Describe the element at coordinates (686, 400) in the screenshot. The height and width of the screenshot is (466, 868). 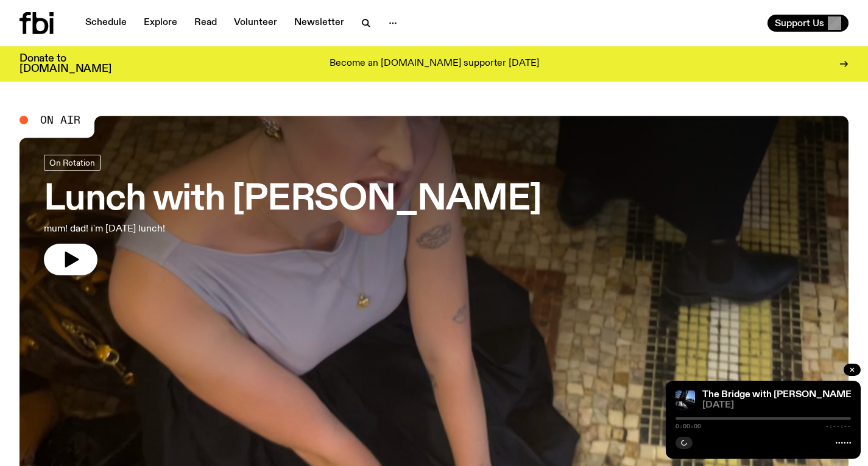
I see `a: People climb Sydney's Harbour Bridge` at that location.